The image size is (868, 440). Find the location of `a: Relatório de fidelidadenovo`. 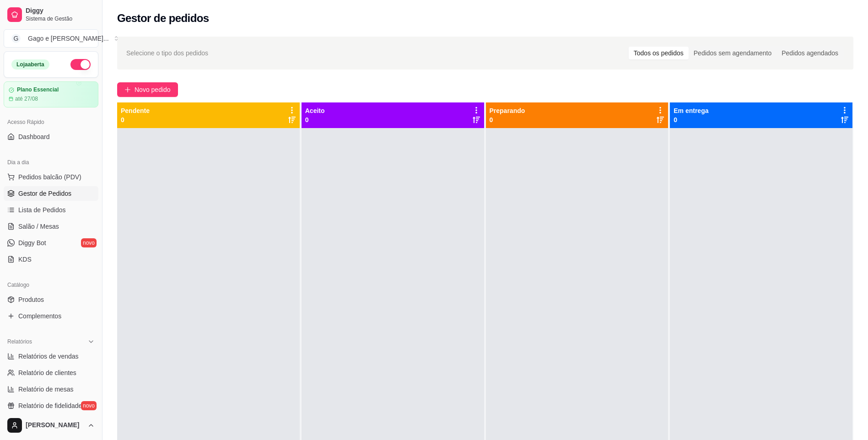

a: Relatório de fidelidadenovo is located at coordinates (51, 406).